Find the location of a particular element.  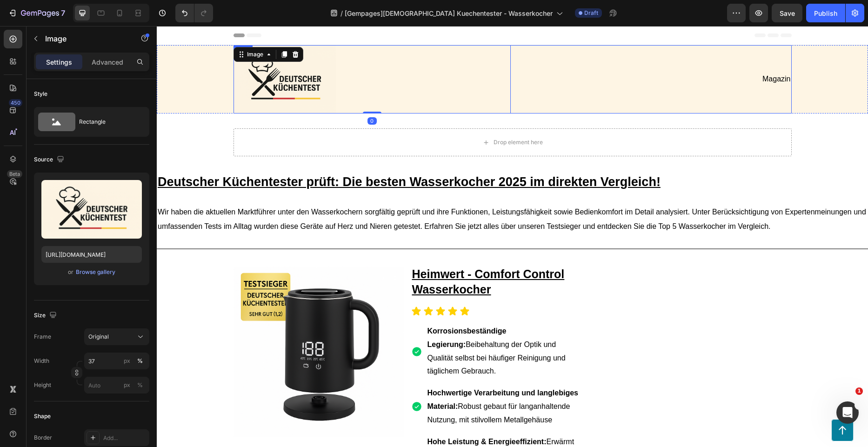

p: Image is located at coordinates (84, 39).